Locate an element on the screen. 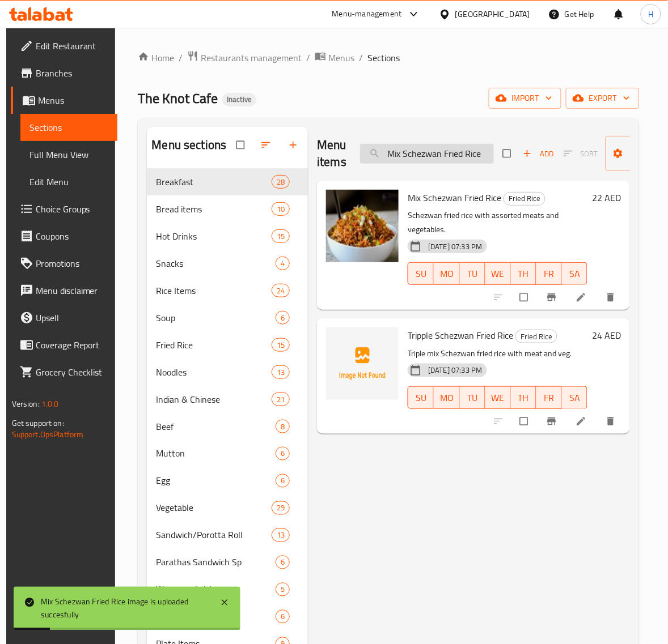 Image resolution: width=668 pixels, height=644 pixels. h2: Menu sections is located at coordinates (189, 145).